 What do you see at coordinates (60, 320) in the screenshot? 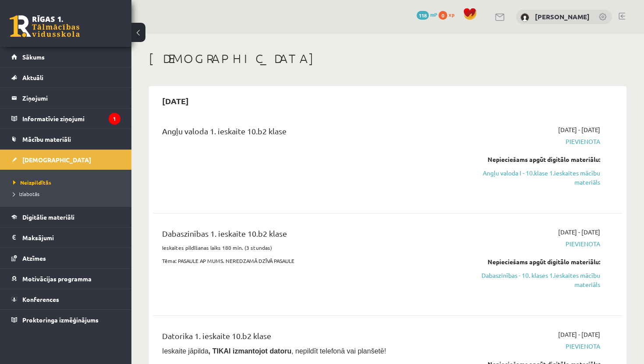
I see `span: Proktoringa izmēģinājums` at bounding box center [60, 320].